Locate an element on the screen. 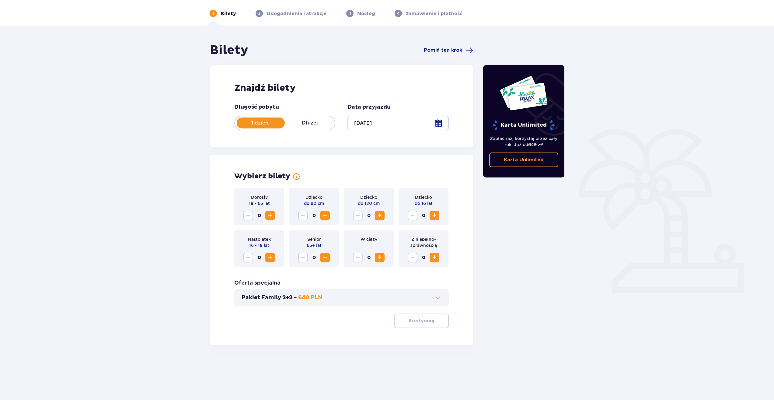  a: Karta Unlimited is located at coordinates (524, 160).